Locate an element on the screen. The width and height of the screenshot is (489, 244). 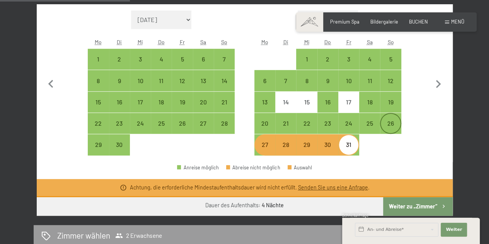
div: Sat Sep 20 2025 is located at coordinates (203, 102).